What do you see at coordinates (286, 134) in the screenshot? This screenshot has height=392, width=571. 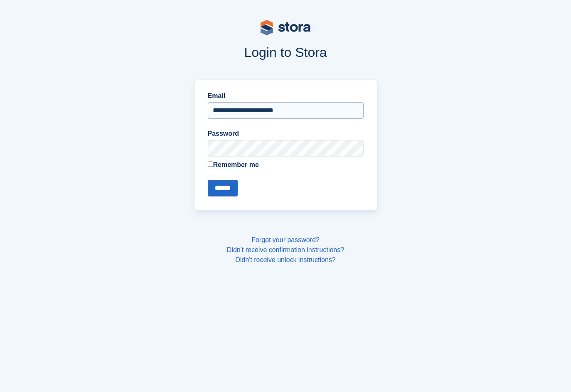 I see `label: Password` at bounding box center [286, 134].